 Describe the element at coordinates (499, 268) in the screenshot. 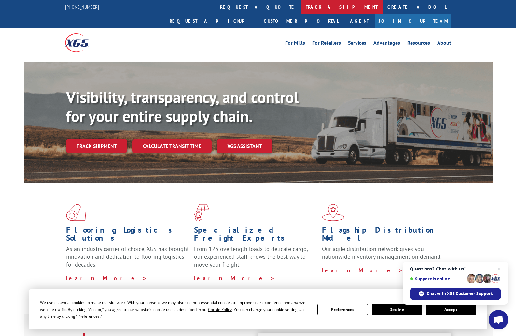

I see `span: Close chat` at that location.